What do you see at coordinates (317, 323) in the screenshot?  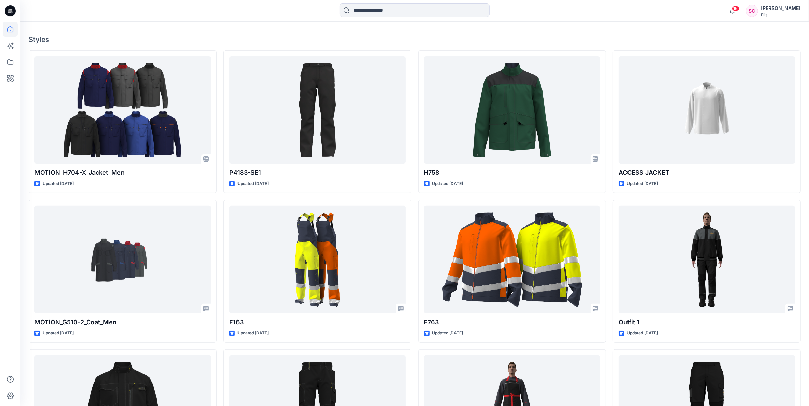 I see `p: F163` at bounding box center [317, 323].